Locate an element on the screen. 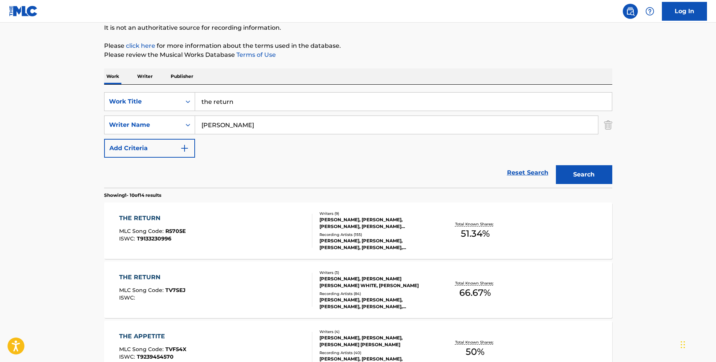  span: 50 % is located at coordinates (475, 352).